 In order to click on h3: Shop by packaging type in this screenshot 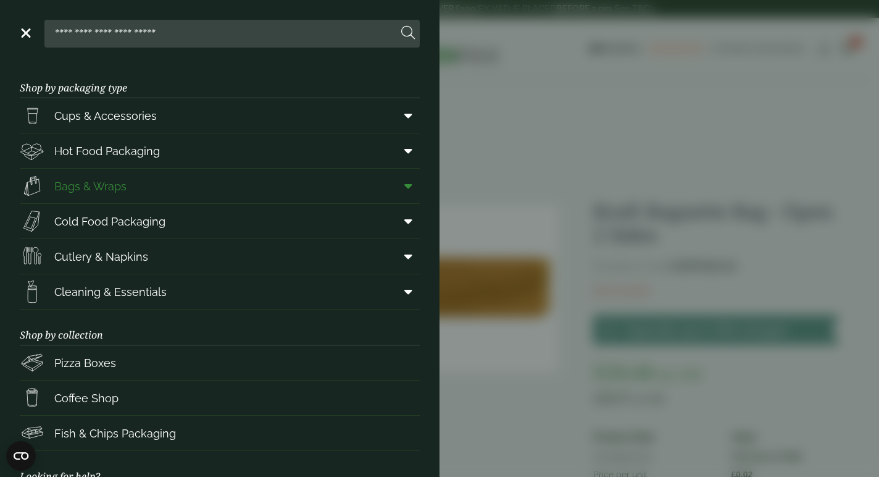, I will do `click(220, 80)`.